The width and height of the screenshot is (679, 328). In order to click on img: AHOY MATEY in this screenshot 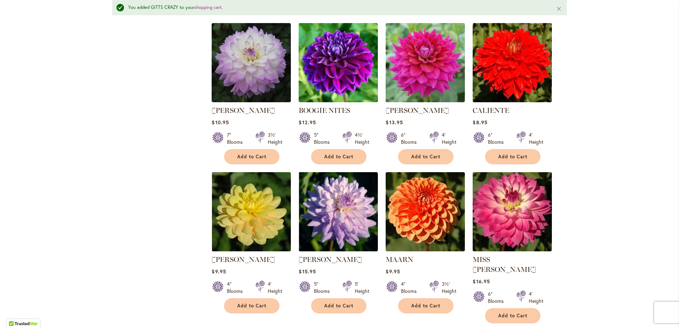, I will do `click(251, 212)`.